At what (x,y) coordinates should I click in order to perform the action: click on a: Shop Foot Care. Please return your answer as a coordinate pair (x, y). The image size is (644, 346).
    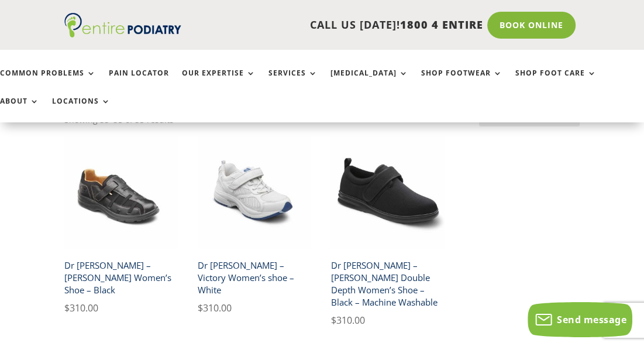
    Looking at the image, I should click on (556, 81).